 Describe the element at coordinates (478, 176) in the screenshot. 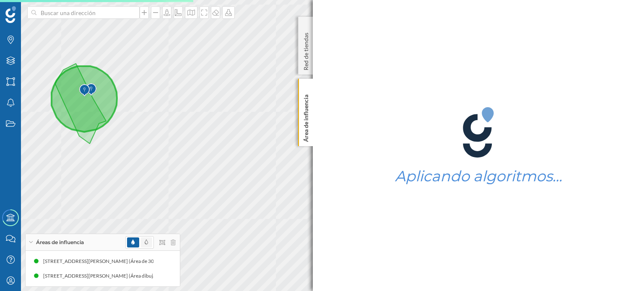

I see `h1: Aplicando algoritmos…` at that location.